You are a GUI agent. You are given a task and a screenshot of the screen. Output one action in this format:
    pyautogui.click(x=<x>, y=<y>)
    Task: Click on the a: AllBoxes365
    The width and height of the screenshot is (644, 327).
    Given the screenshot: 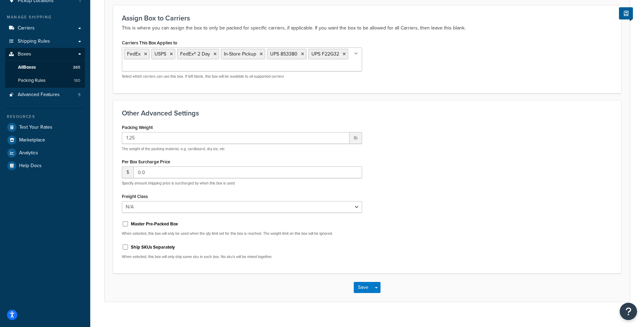 What is the action you would take?
    pyautogui.click(x=45, y=67)
    